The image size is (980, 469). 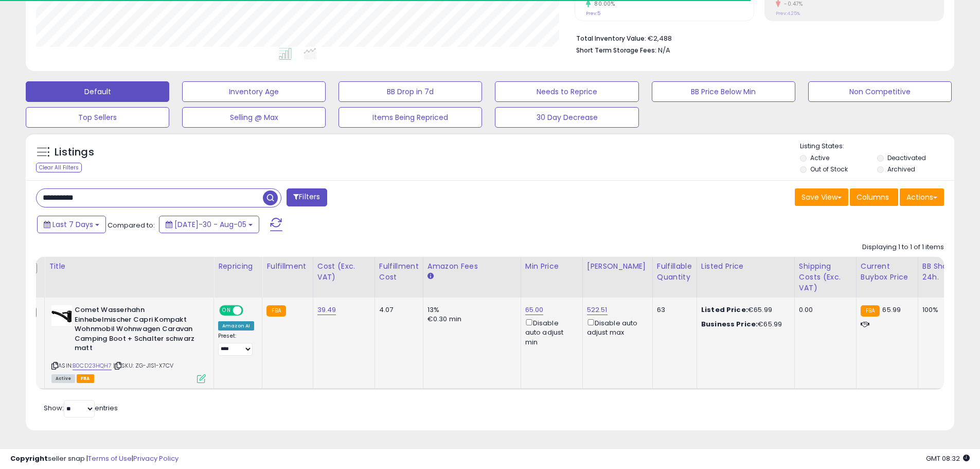 What do you see at coordinates (470, 310) in the screenshot?
I see `div: 13%` at bounding box center [470, 310].